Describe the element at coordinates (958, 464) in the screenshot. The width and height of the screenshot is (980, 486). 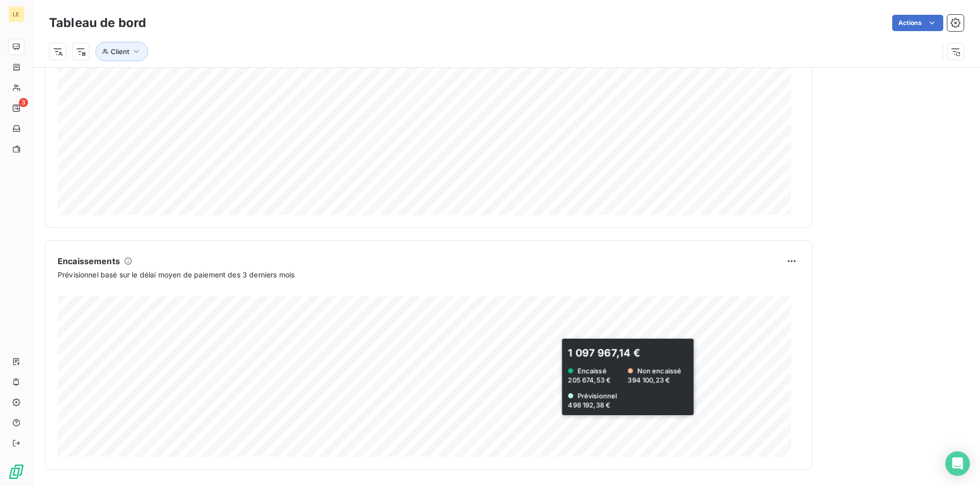
I see `div: Open Intercom Messenger` at that location.